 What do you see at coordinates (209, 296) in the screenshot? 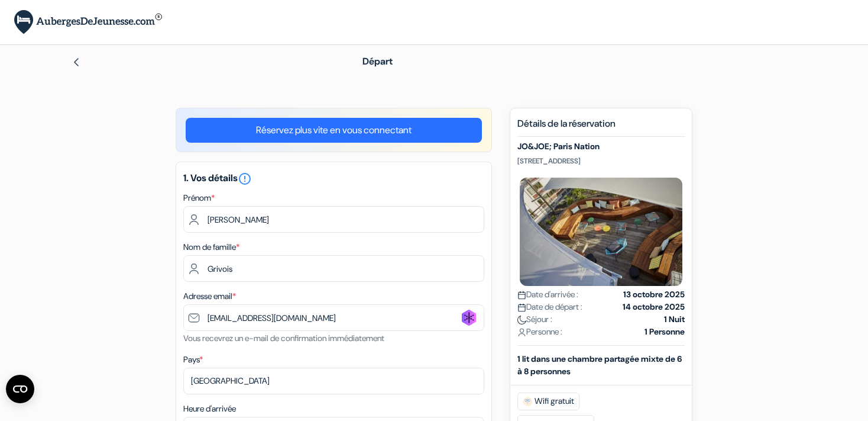
I see `label: Adresse email` at bounding box center [209, 296].